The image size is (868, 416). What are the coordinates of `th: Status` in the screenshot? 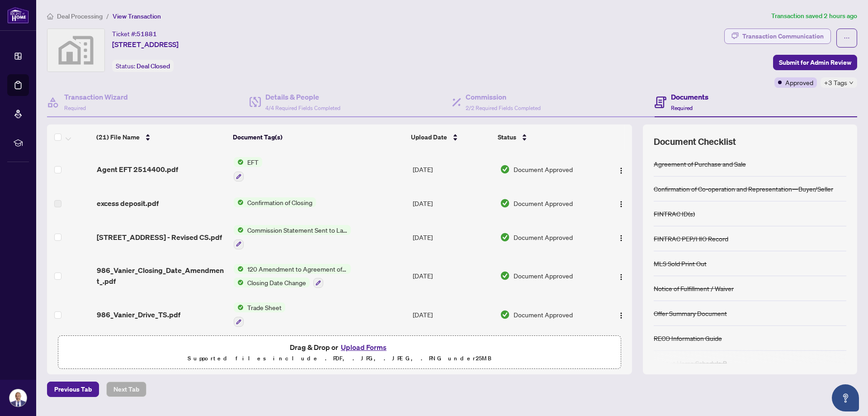 It's located at (547, 137).